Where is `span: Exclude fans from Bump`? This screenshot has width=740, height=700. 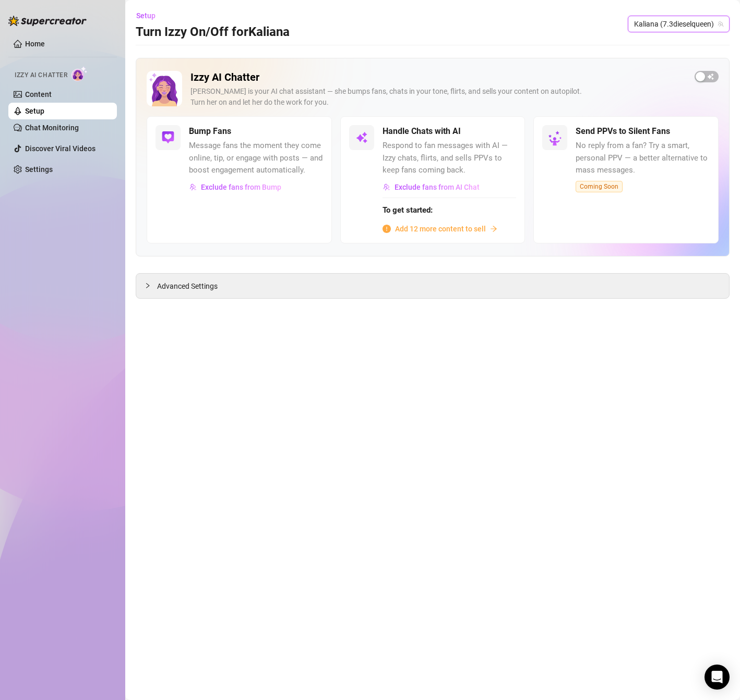
span: Exclude fans from Bump is located at coordinates (241, 188).